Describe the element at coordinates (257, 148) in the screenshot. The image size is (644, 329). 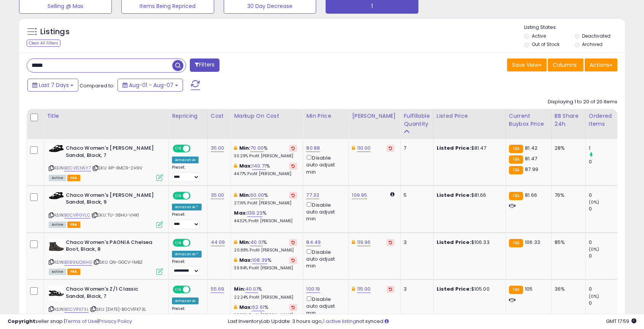
I see `a: 70.00` at that location.